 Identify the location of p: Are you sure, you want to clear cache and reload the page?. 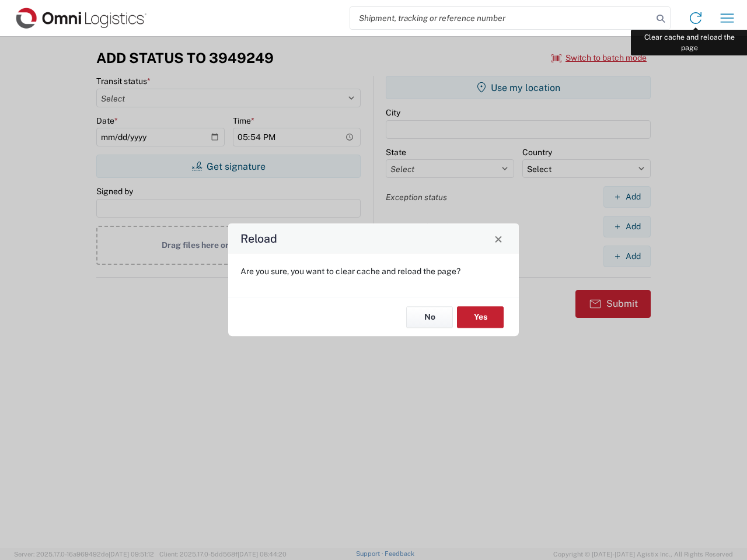
(374, 271).